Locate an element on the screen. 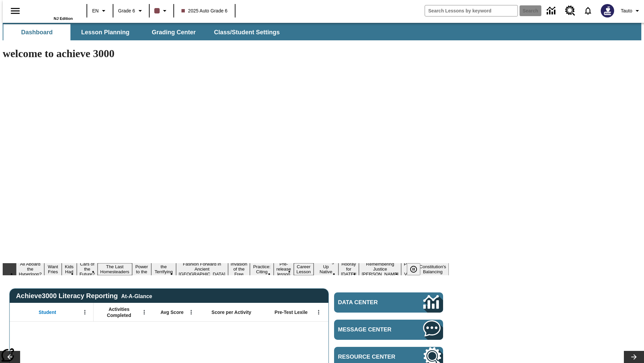 This screenshot has width=644, height=363. span: Tauto is located at coordinates (627, 11).